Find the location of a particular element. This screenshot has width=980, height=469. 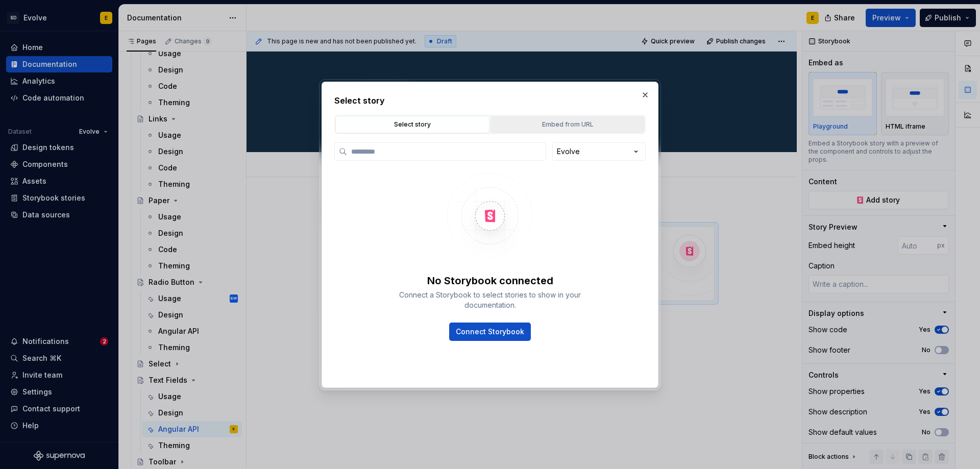

div: No Storybook connected is located at coordinates (490, 280).